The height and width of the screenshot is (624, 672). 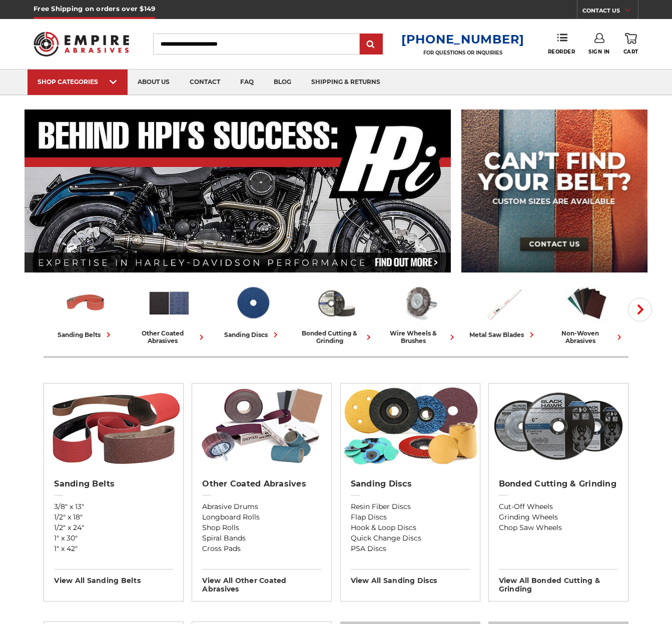 What do you see at coordinates (558, 484) in the screenshot?
I see `h2: Bonded Cutting & Grinding` at bounding box center [558, 484].